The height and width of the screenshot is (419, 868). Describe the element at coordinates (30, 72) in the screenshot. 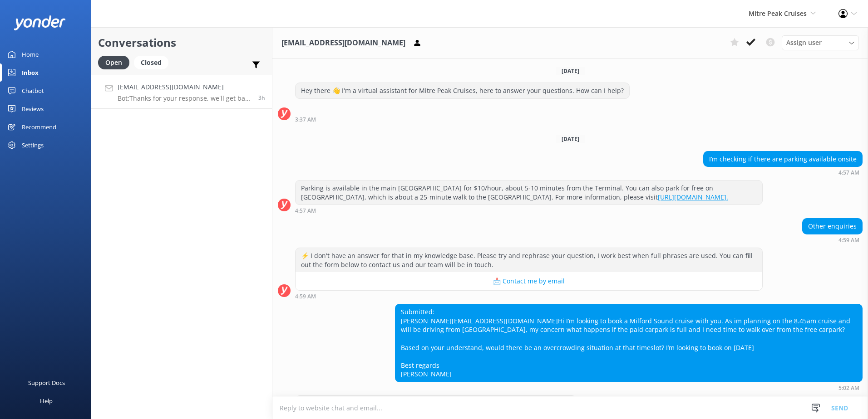

I see `div: Inbox` at that location.